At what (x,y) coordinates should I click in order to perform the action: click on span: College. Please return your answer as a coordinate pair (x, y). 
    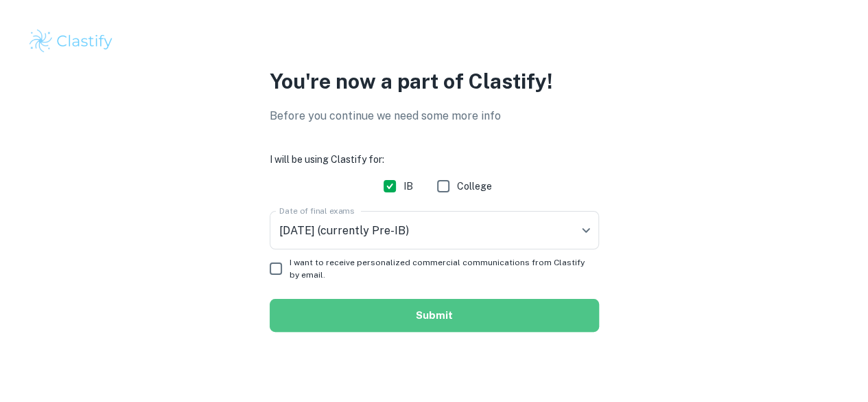
    Looking at the image, I should click on (474, 187).